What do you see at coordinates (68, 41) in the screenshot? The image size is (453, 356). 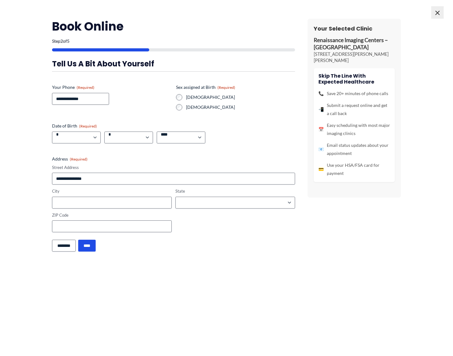 I see `span: 5` at bounding box center [68, 41].